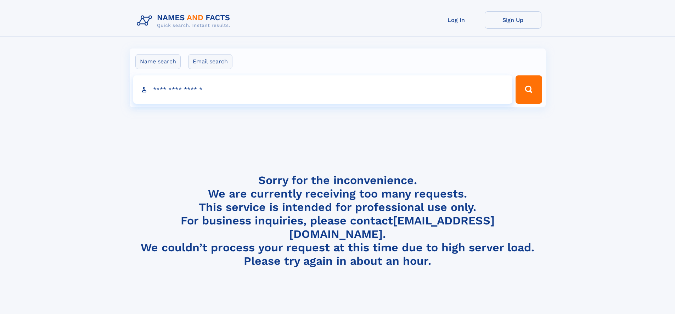 Image resolution: width=675 pixels, height=314 pixels. I want to click on input: search input, so click(323, 90).